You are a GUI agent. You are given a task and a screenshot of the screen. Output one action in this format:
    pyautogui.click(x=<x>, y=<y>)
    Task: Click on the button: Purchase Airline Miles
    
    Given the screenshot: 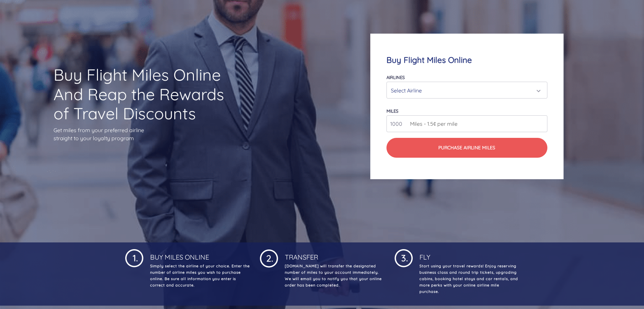 What is the action you would take?
    pyautogui.click(x=466, y=148)
    